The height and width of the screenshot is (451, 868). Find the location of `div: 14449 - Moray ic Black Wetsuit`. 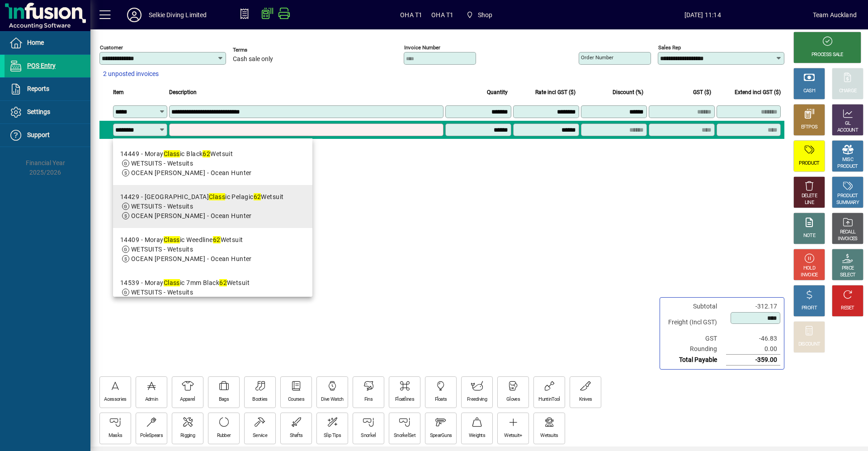

div: 14449 - Moray ic Black Wetsuit is located at coordinates (186, 154).